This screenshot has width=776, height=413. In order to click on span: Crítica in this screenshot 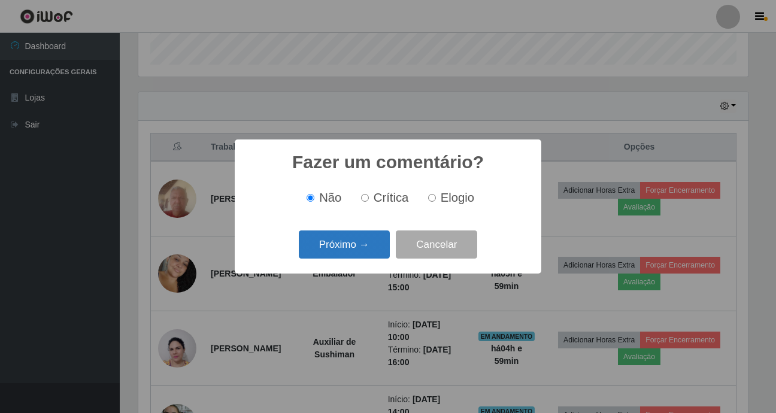, I will do `click(391, 198)`.